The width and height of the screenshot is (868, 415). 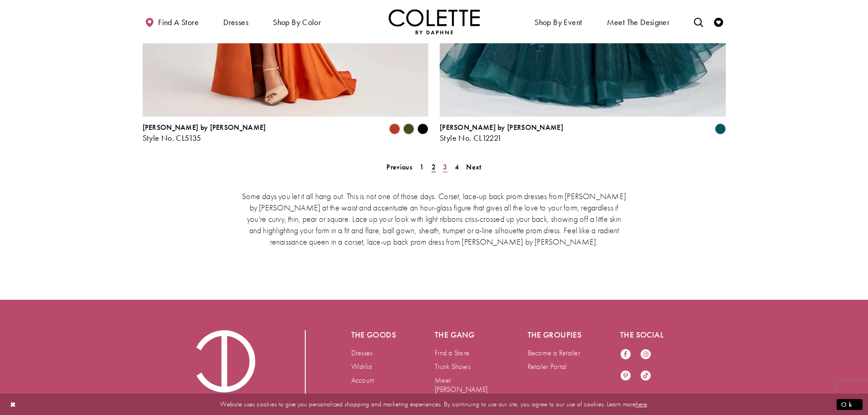 What do you see at coordinates (14, 404) in the screenshot?
I see `button: Close Dialog` at bounding box center [14, 404].